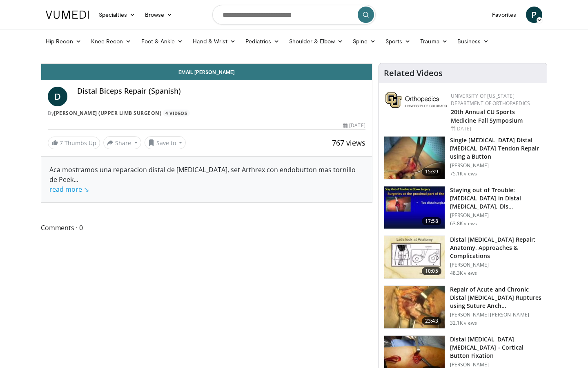 The height and width of the screenshot is (368, 588). What do you see at coordinates (464, 174) in the screenshot?
I see `p: 75.1K views` at bounding box center [464, 174].